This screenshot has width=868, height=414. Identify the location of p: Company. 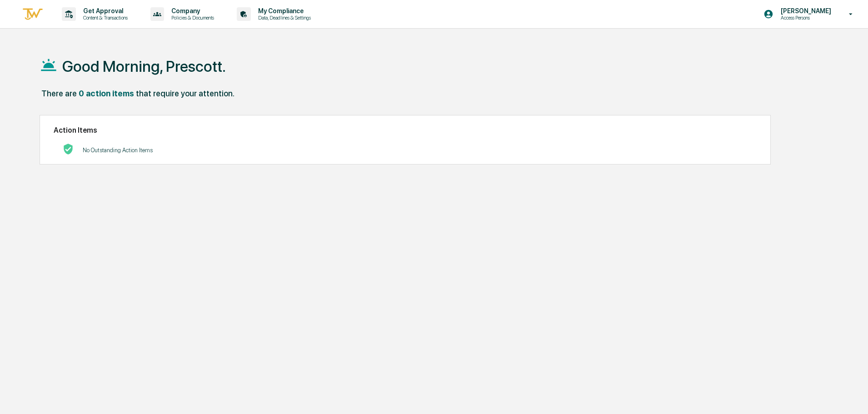
(191, 11).